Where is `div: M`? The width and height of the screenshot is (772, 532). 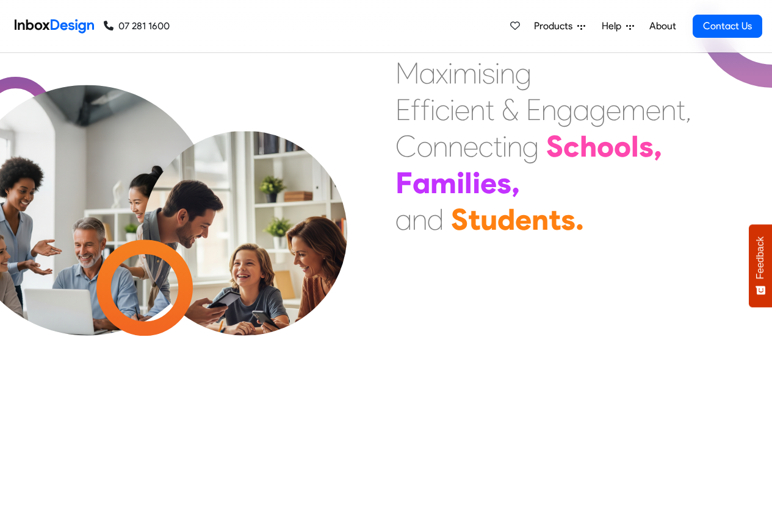 div: M is located at coordinates (407, 73).